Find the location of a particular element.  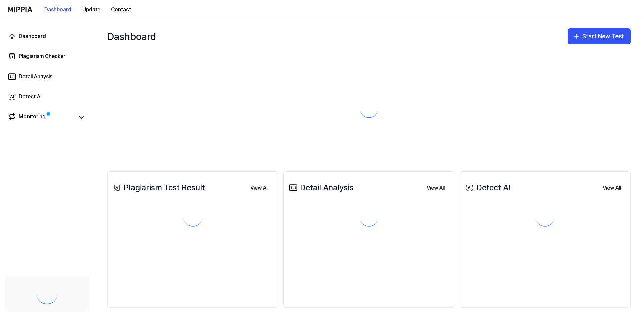

a: Monitoring is located at coordinates (41, 117).